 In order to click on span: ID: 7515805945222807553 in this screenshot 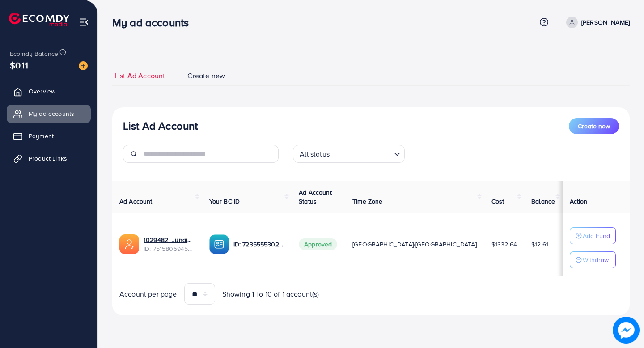, I will do `click(169, 249)`.